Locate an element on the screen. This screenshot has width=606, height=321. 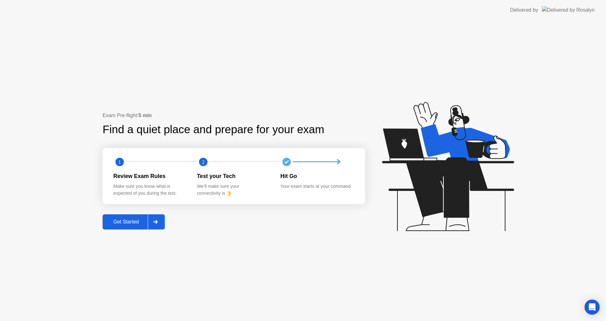
text: 1 is located at coordinates (120, 162).